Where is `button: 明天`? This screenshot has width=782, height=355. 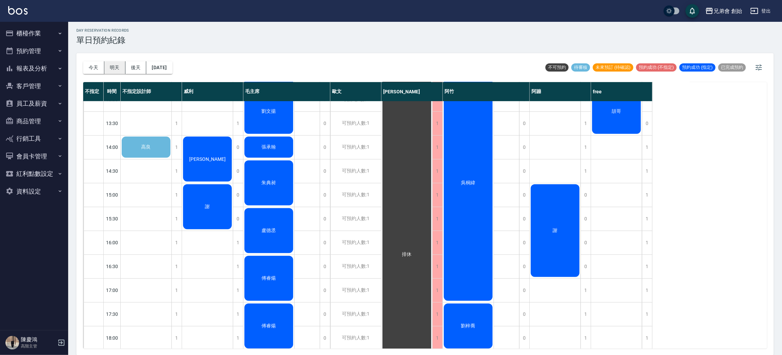 button: 明天 is located at coordinates (115, 68).